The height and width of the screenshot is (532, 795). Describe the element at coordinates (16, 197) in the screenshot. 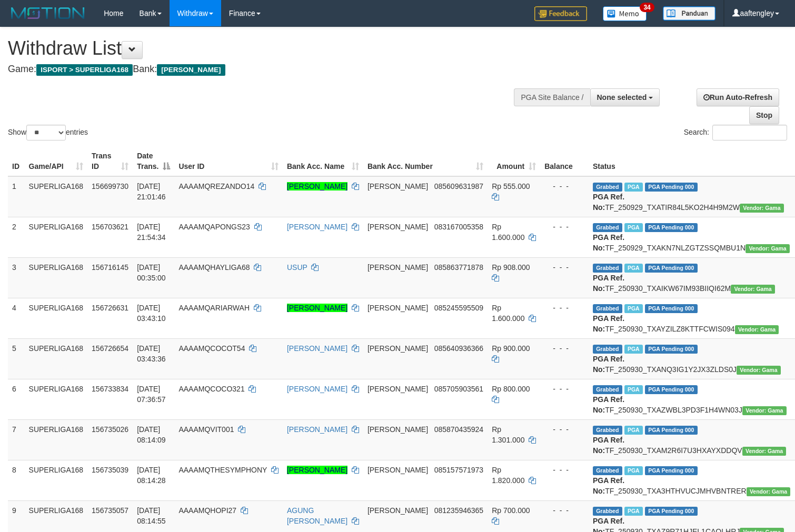

I see `td: 1` at that location.